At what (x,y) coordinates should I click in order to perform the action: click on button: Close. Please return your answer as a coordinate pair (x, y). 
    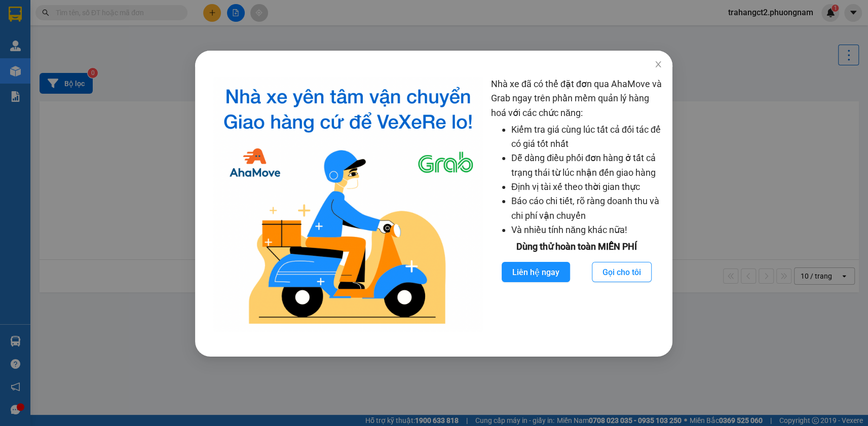
    Looking at the image, I should click on (659, 65).